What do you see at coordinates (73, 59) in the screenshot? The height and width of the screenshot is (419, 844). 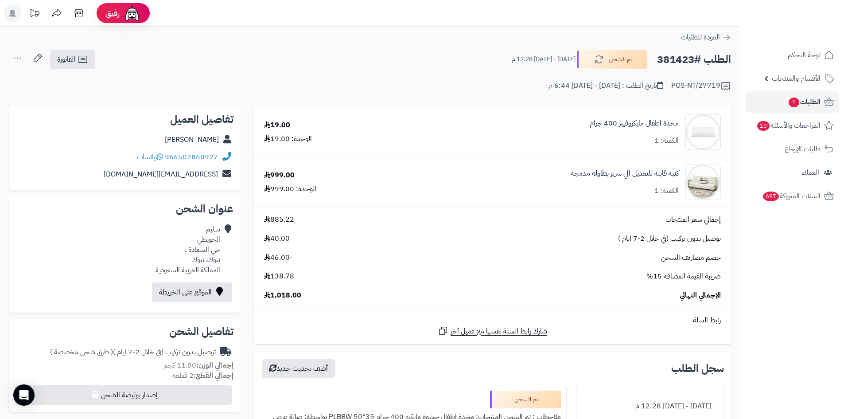 I see `a: الفاتورة` at bounding box center [73, 59].